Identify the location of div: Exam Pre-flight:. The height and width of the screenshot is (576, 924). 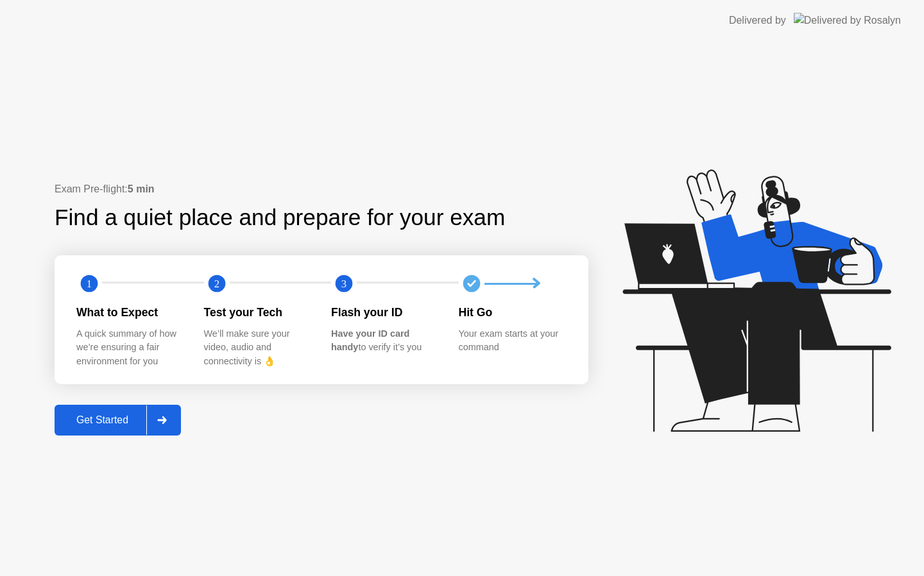
(321, 189).